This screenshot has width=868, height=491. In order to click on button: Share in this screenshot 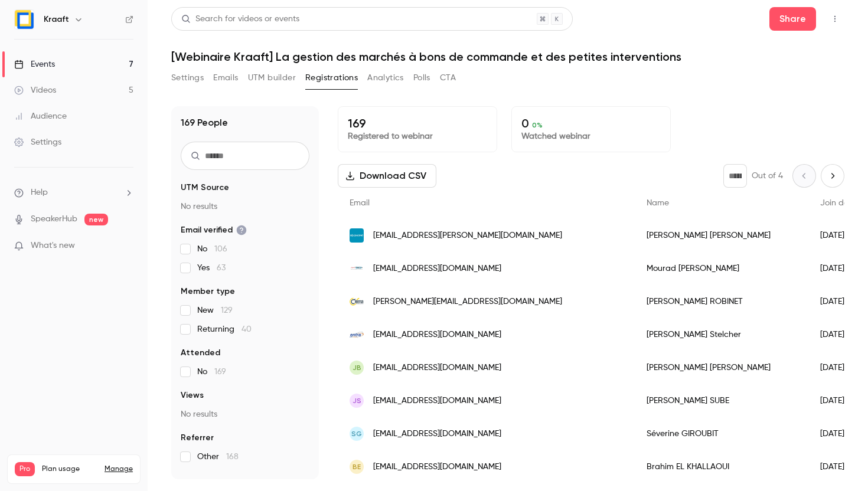, I will do `click(792, 19)`.